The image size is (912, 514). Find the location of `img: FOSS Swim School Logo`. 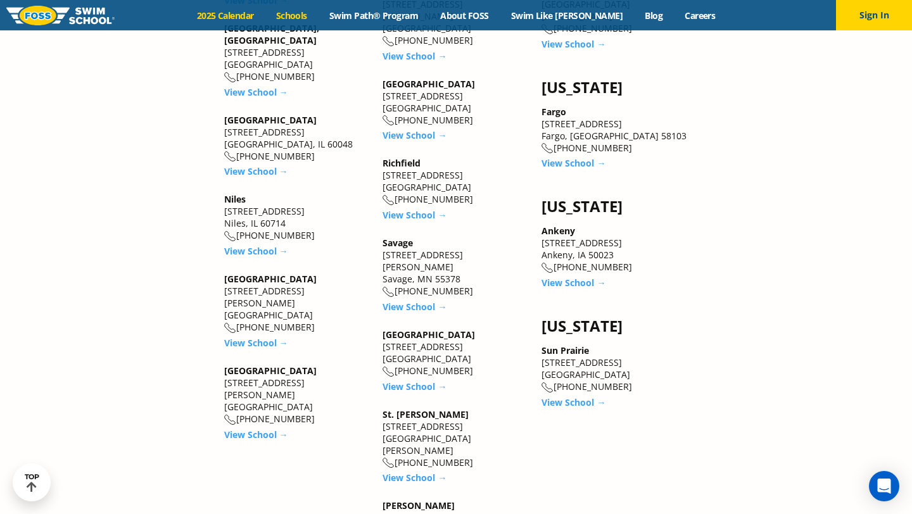

img: FOSS Swim School Logo is located at coordinates (60, 15).